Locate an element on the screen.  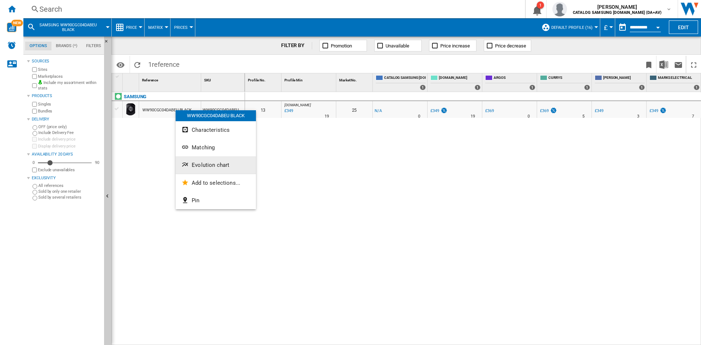
span: Pin is located at coordinates (195, 201).